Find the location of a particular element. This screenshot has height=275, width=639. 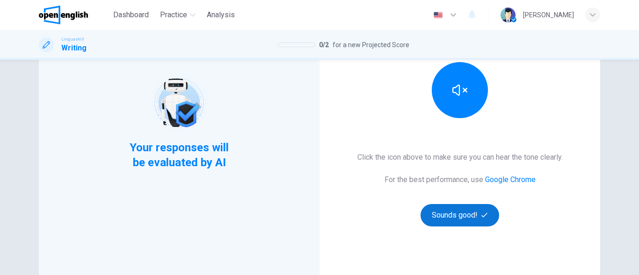

span: Dashboard is located at coordinates (131, 15).